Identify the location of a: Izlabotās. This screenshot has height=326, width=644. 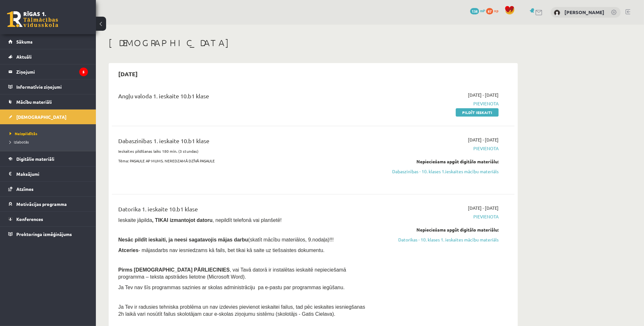
(49, 142).